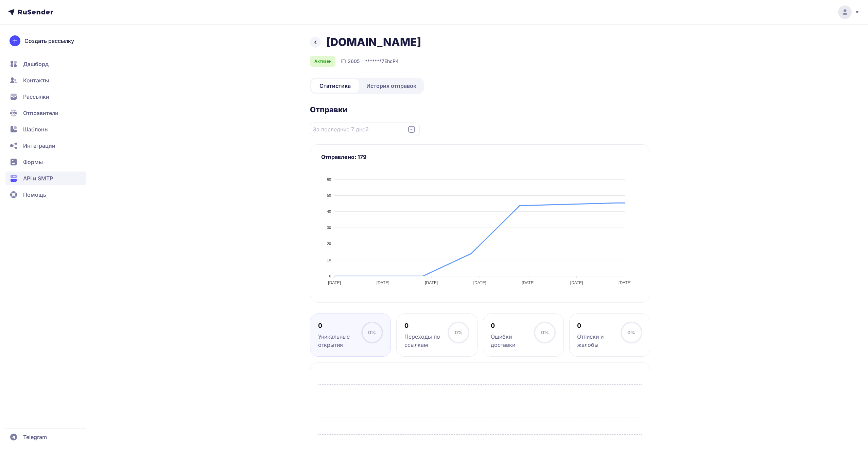 Image resolution: width=868 pixels, height=452 pixels. I want to click on span: API и SMTP, so click(38, 178).